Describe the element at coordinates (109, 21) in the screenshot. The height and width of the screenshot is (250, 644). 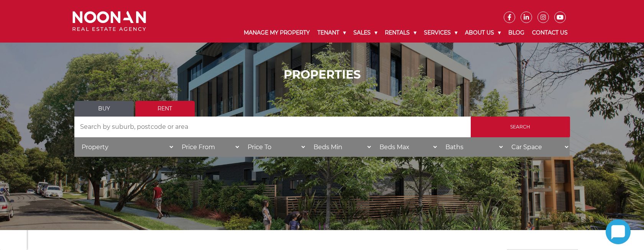
I see `img: Noonan Real Estate Agency` at that location.